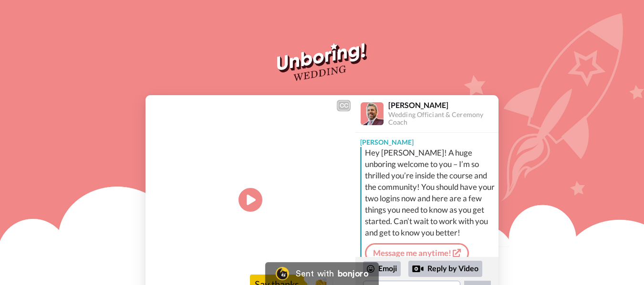 The height and width of the screenshot is (285, 644). Describe the element at coordinates (344, 106) in the screenshot. I see `div: CC` at that location.